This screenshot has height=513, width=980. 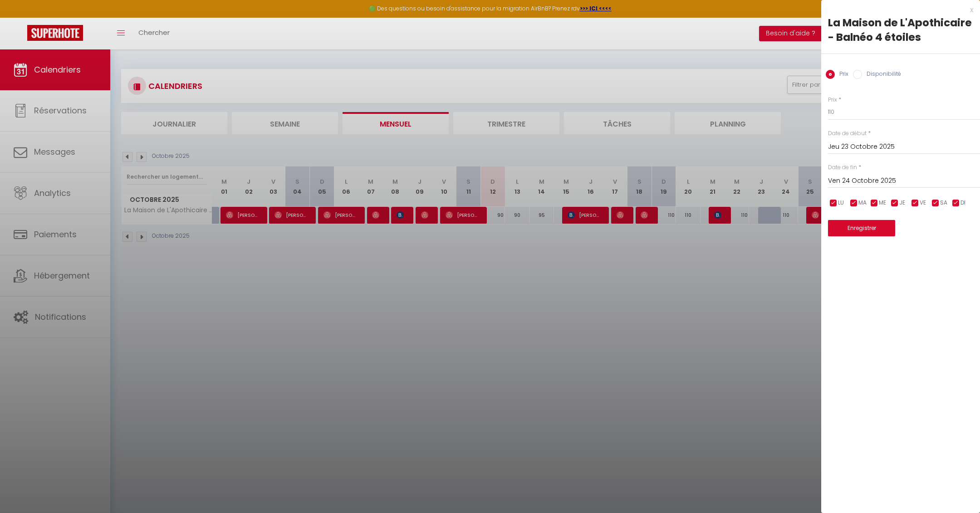 I want to click on label: Disponibilité, so click(x=881, y=75).